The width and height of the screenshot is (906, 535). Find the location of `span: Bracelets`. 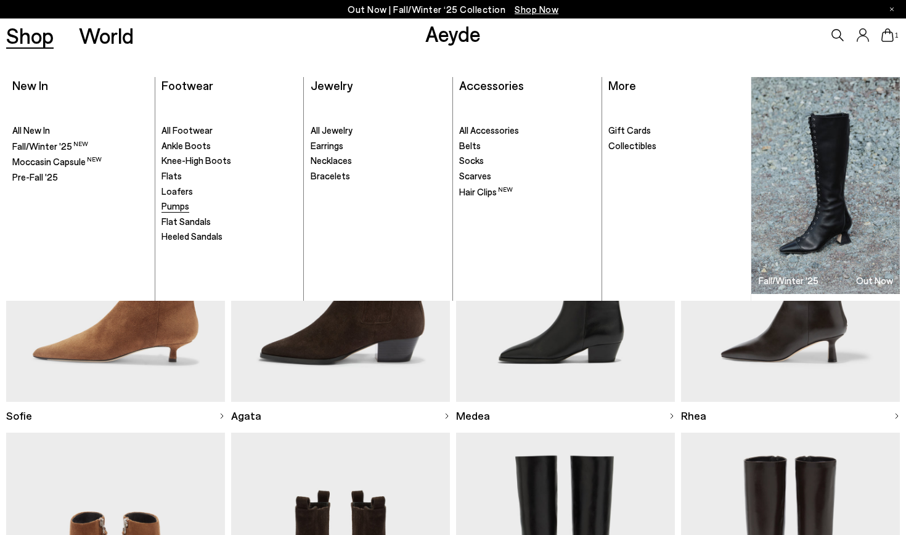

span: Bracelets is located at coordinates (330, 176).